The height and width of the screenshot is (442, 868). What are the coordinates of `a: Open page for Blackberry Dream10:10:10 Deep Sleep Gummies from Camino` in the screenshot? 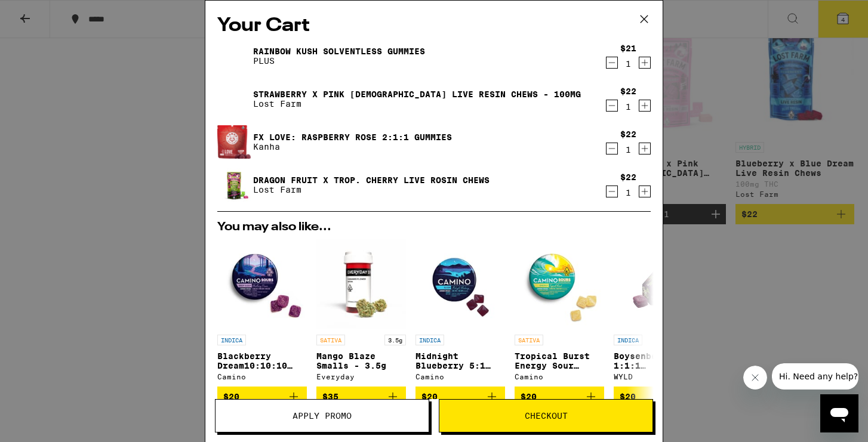 It's located at (262, 312).